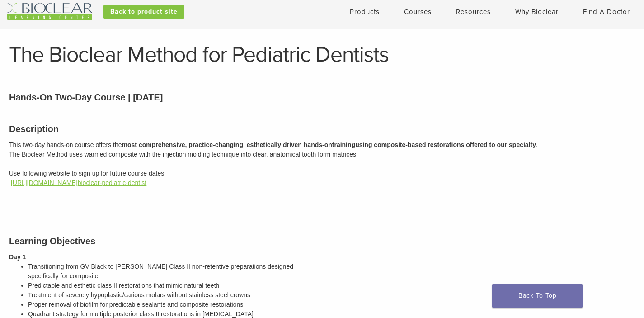  What do you see at coordinates (321, 173) in the screenshot?
I see `div: Use following website to sign up for future course dates` at bounding box center [321, 173].